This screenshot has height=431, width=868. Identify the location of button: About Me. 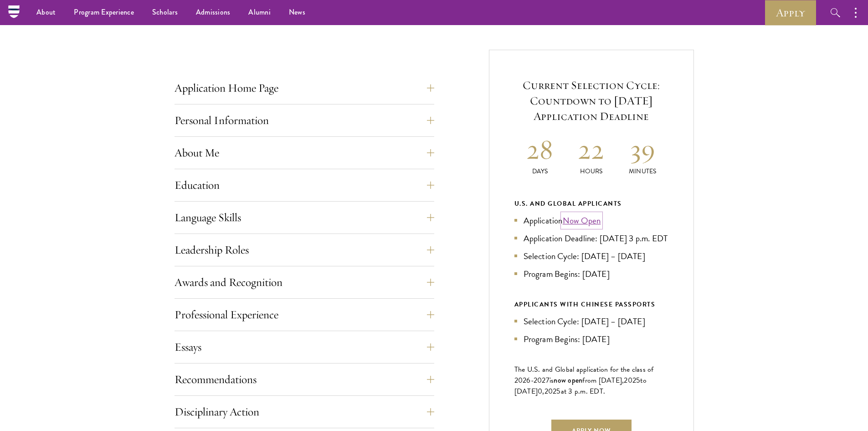
(304, 153).